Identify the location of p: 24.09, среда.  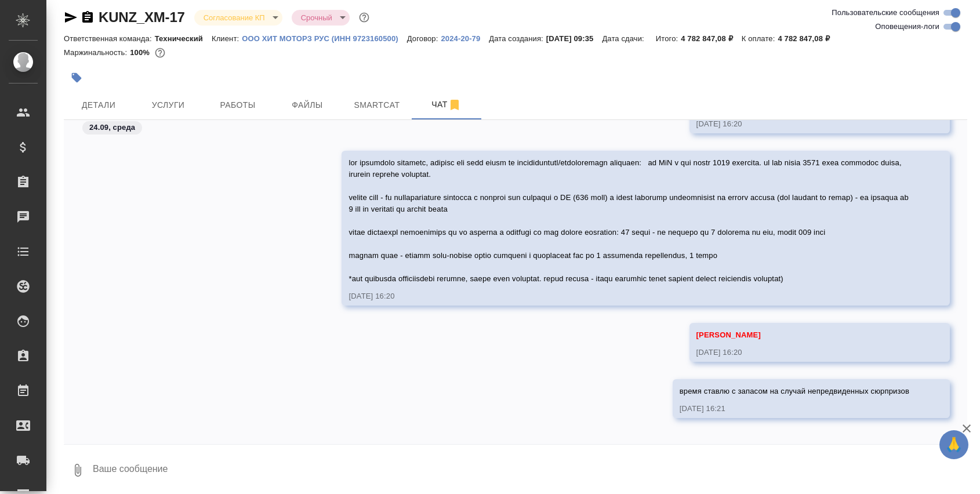
(112, 128).